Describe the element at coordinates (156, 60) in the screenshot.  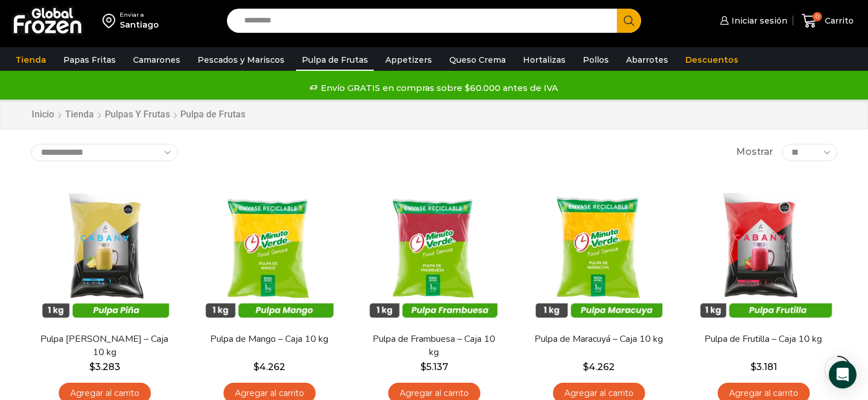
I see `a: Camarones` at that location.